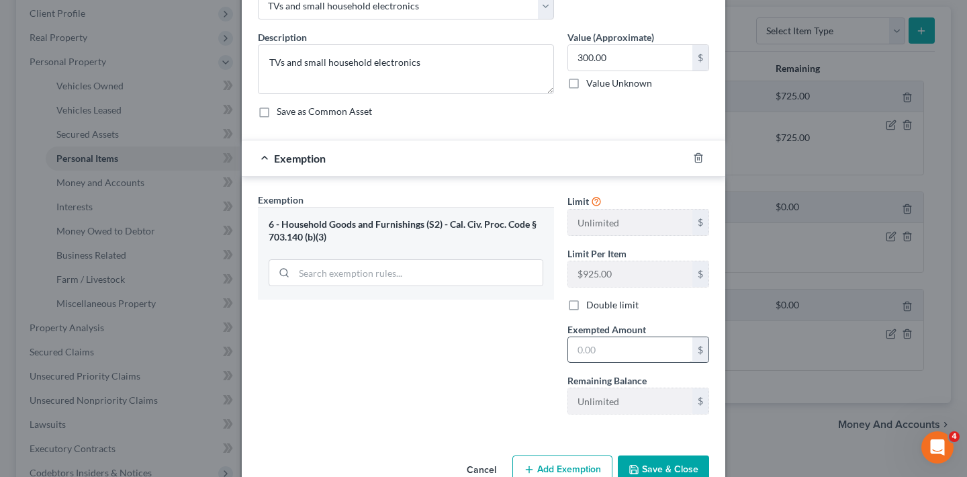 This screenshot has width=967, height=477. What do you see at coordinates (578, 201) in the screenshot?
I see `span: Limit` at bounding box center [578, 201].